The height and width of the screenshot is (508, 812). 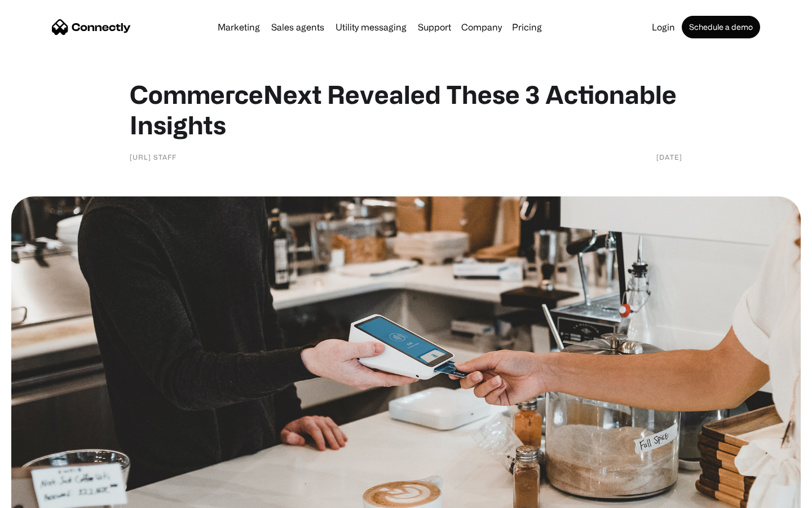 What do you see at coordinates (721, 27) in the screenshot?
I see `a: Schedule a demo` at bounding box center [721, 27].